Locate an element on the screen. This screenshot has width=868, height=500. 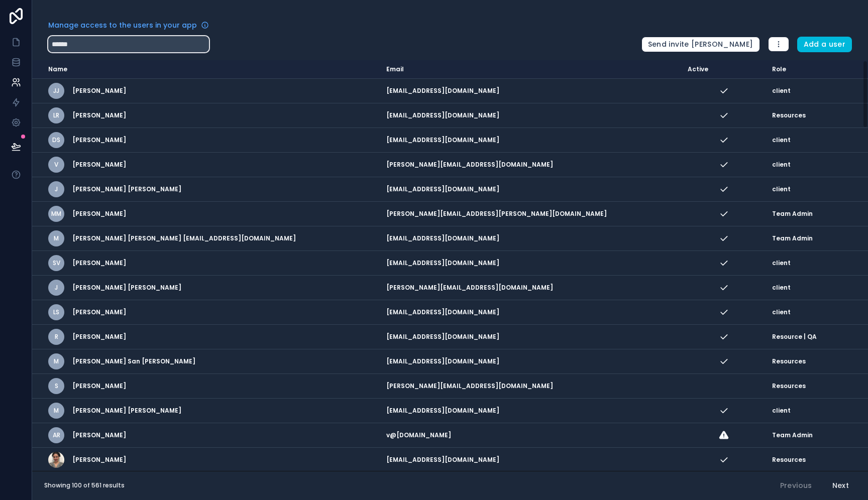
span: Showing 100 of 561 results is located at coordinates (84, 485).